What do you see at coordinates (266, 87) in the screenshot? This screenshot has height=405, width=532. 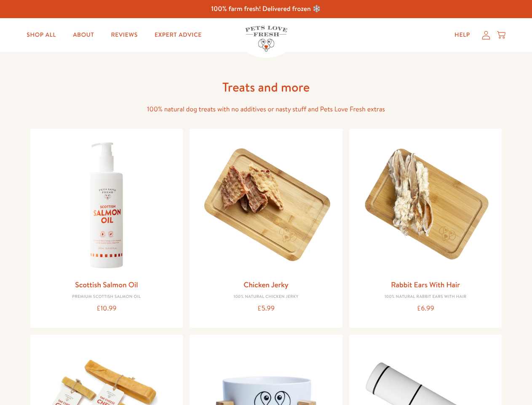 I see `h1: Treats and more` at bounding box center [266, 87].